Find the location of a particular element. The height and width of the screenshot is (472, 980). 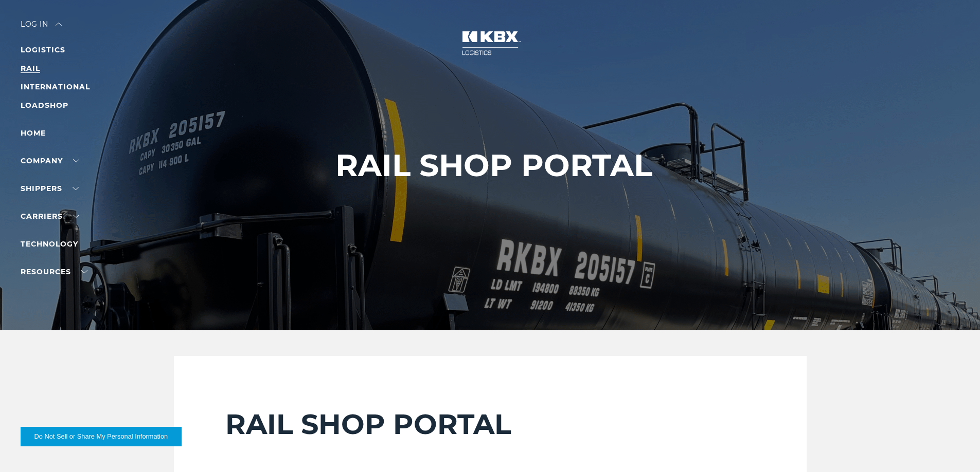

h1: RAIL SHOP PORTAL is located at coordinates (494, 165).